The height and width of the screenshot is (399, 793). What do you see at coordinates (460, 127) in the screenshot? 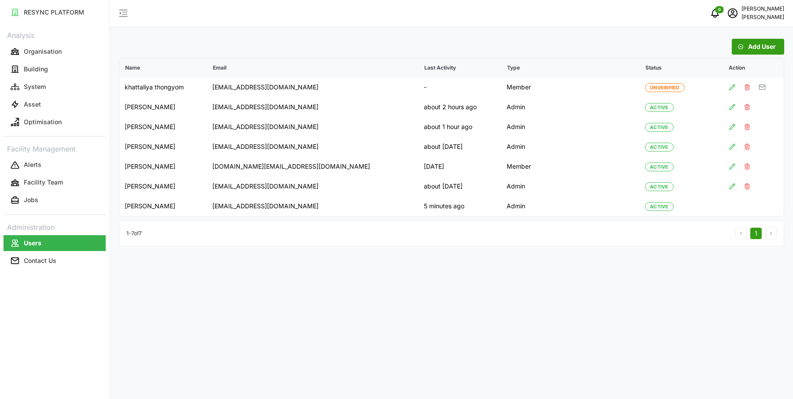
I see `p: about 1 hour ago` at bounding box center [460, 127].